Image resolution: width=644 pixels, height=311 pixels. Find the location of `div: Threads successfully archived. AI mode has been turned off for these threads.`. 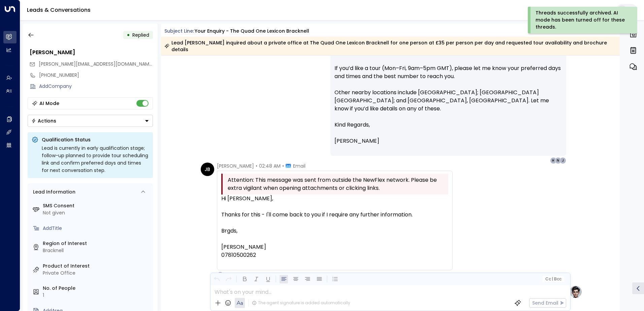

div: Threads successfully archived. AI mode has been turned off for these threads. is located at coordinates (581, 20).